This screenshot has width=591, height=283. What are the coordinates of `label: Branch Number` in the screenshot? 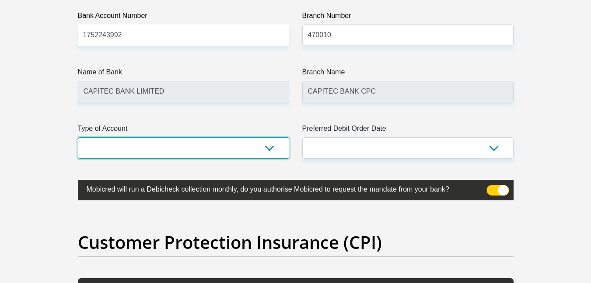 It's located at (408, 17).